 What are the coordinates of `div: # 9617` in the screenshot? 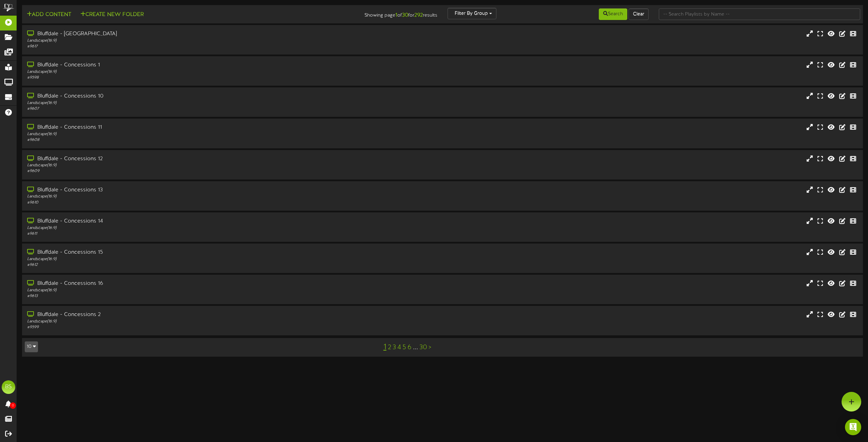 It's located at (197, 47).